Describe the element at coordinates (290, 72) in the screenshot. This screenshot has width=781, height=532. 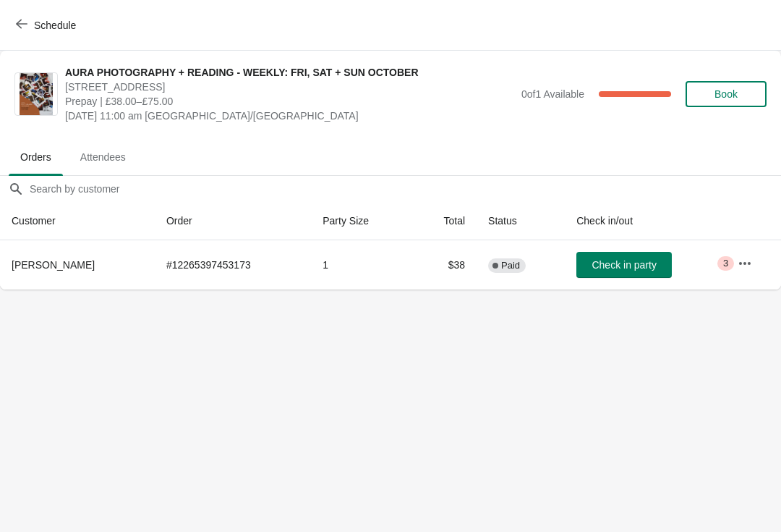
I see `span: AURA PHOTOGRAPHY + READING - WEEKLY: FRI, SAT + SUN OCTOBER` at that location.